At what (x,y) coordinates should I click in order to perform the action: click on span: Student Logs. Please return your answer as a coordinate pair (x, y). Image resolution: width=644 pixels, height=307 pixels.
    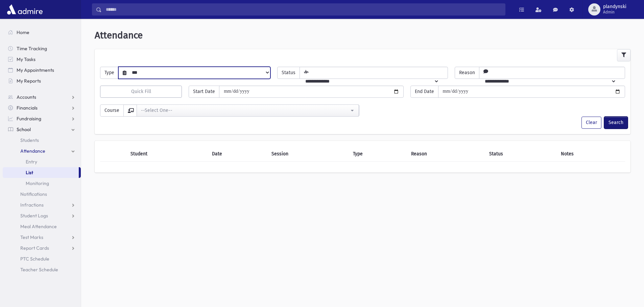
    Looking at the image, I should click on (34, 216).